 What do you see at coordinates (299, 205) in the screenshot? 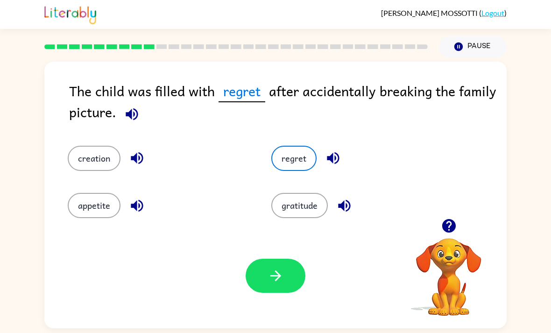
I see `button: gratitude` at bounding box center [299, 205].